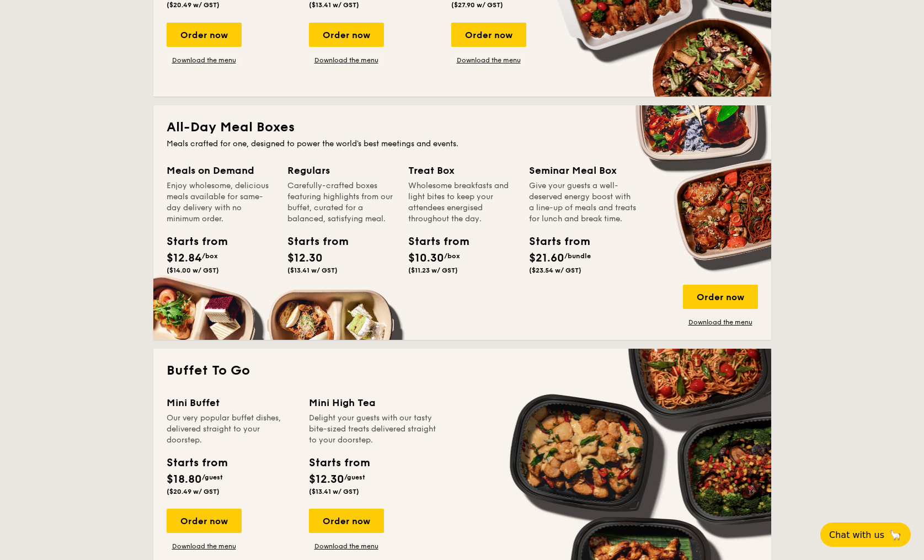  What do you see at coordinates (341, 203) in the screenshot?
I see `div: Carefully-crafted boxes featuring highlights from our buffet, curated for a balanced, satisfying ...` at bounding box center [341, 203].